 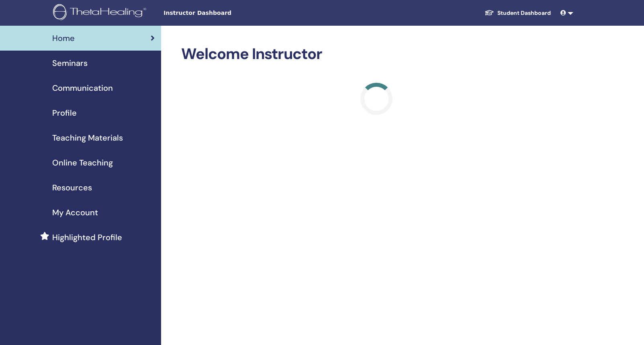 What do you see at coordinates (72, 187) in the screenshot?
I see `span: Resources` at bounding box center [72, 187].